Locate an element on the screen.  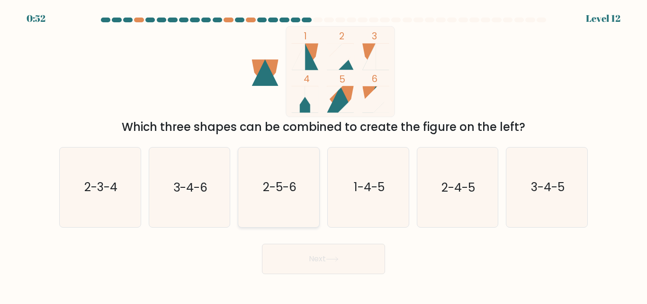
div: Level 12 is located at coordinates (603, 18).